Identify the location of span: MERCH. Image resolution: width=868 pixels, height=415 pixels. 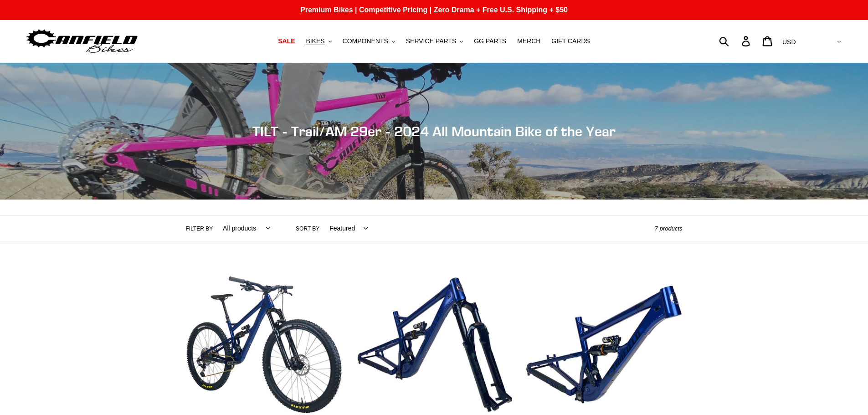
(528, 41).